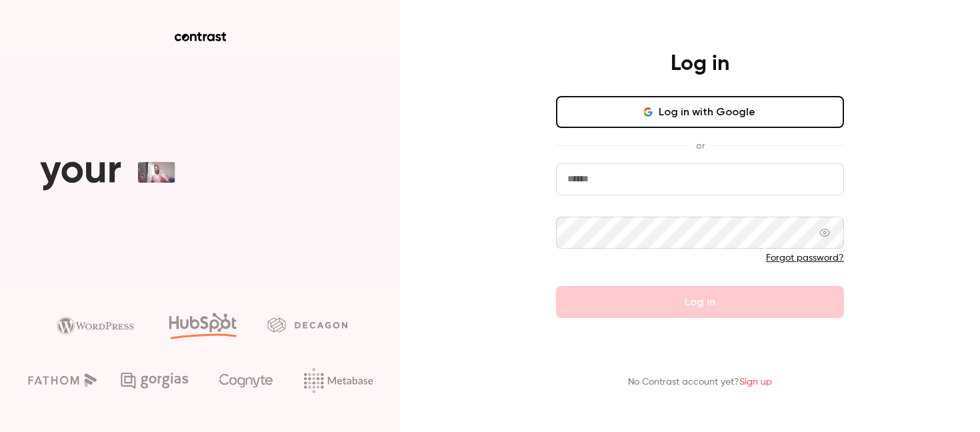 The width and height of the screenshot is (980, 432). What do you see at coordinates (700, 382) in the screenshot?
I see `p: No Contrast account yet?` at bounding box center [700, 382].